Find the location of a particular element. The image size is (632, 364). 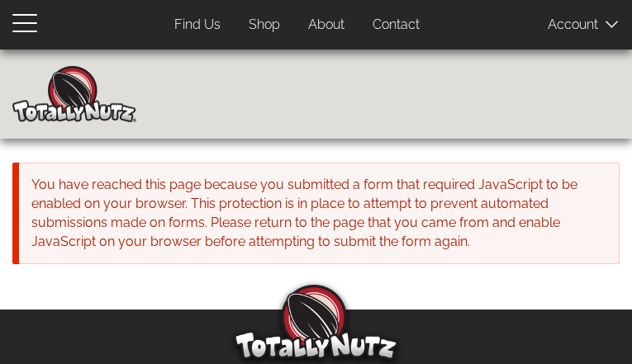

img: Home is located at coordinates (74, 94).